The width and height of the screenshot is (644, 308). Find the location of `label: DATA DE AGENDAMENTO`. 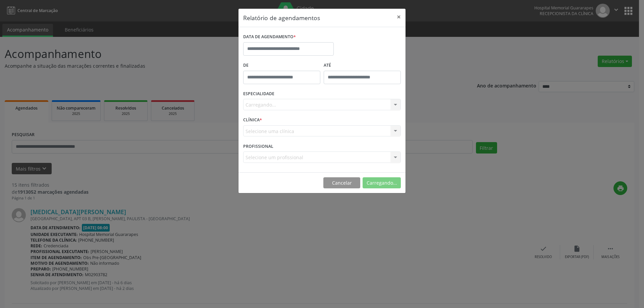

label: DATA DE AGENDAMENTO is located at coordinates (269, 37).